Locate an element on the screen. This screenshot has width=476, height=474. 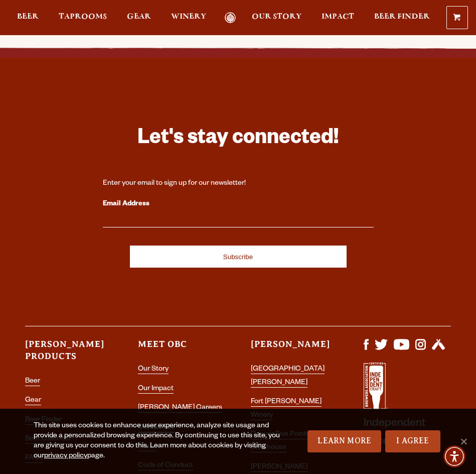
a: Visit us on Untappd is located at coordinates (439, 349).